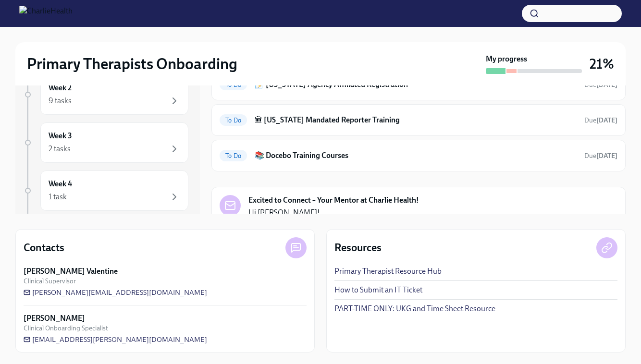 The width and height of the screenshot is (641, 364). Describe the element at coordinates (60, 88) in the screenshot. I see `h6: Week 2` at that location.